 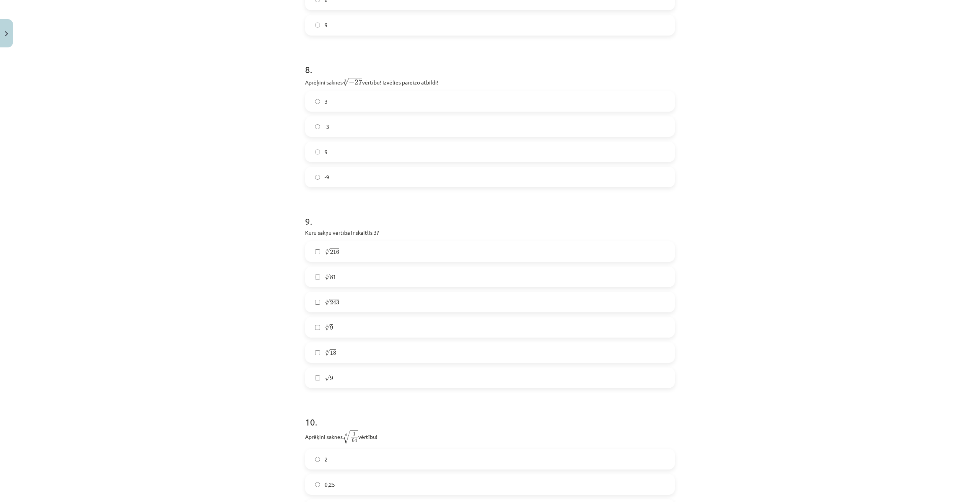 I want to click on span: 243, so click(x=334, y=303).